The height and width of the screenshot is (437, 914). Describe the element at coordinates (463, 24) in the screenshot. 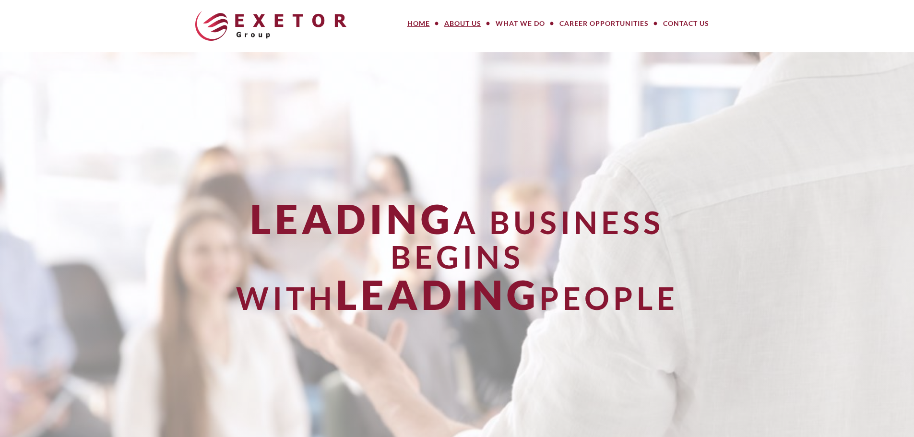

I see `a: About Us` at that location.